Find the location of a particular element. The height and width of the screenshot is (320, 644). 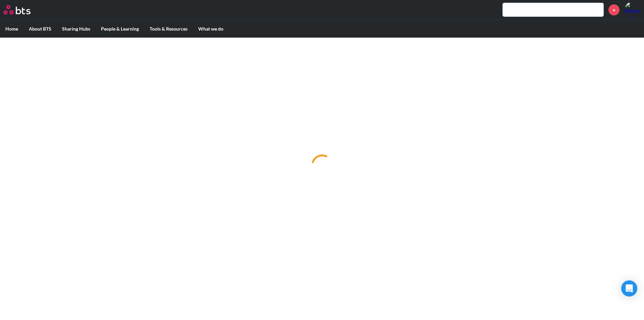

div: Open Intercom Messenger is located at coordinates (629, 289).